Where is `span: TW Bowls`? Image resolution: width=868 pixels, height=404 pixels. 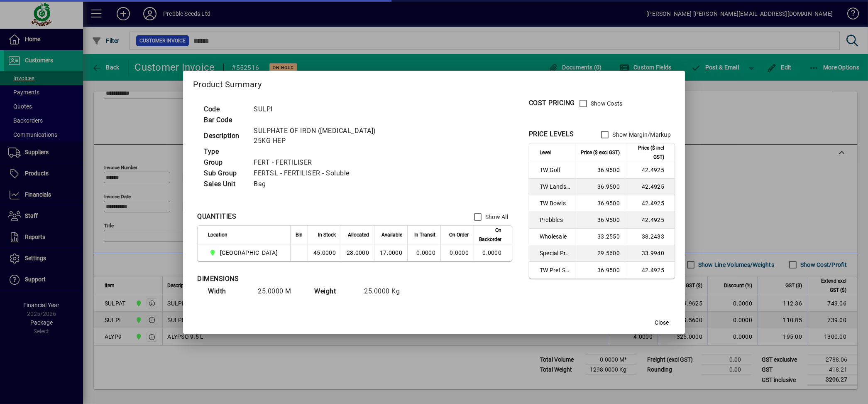 span: TW Bowls is located at coordinates (555, 203).